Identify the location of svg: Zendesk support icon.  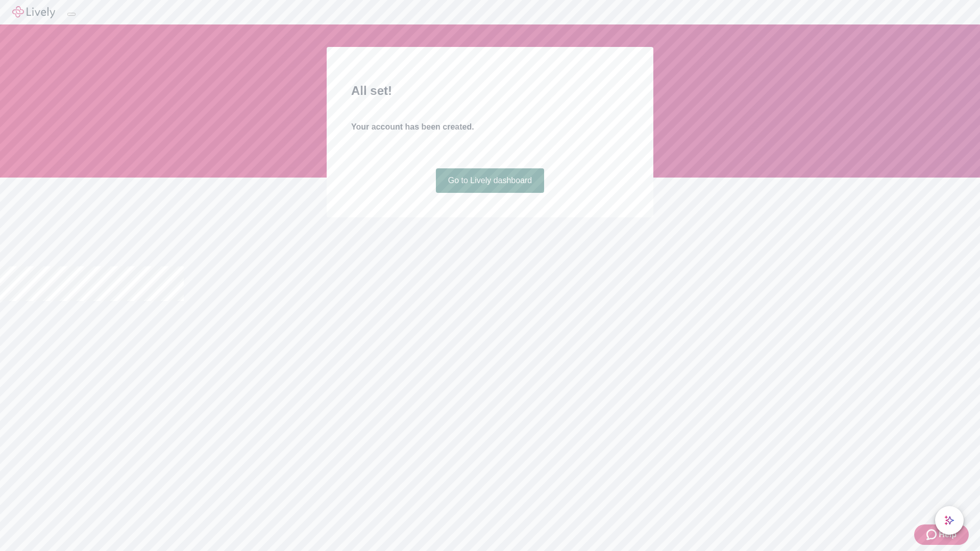
(933, 535).